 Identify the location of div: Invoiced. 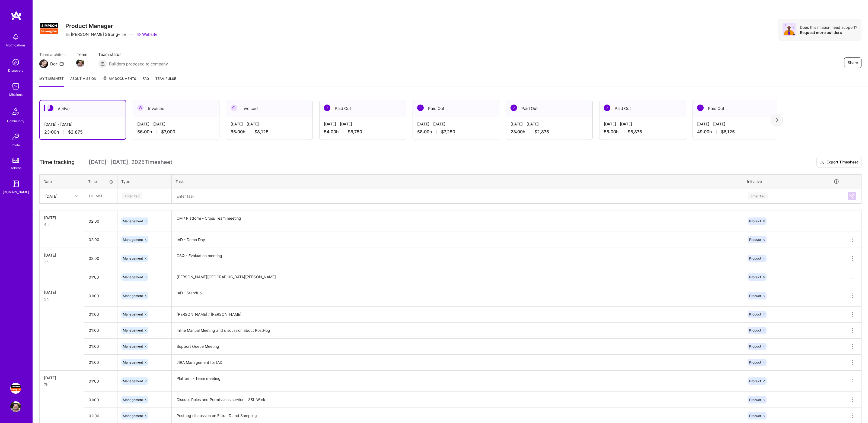
(269, 109).